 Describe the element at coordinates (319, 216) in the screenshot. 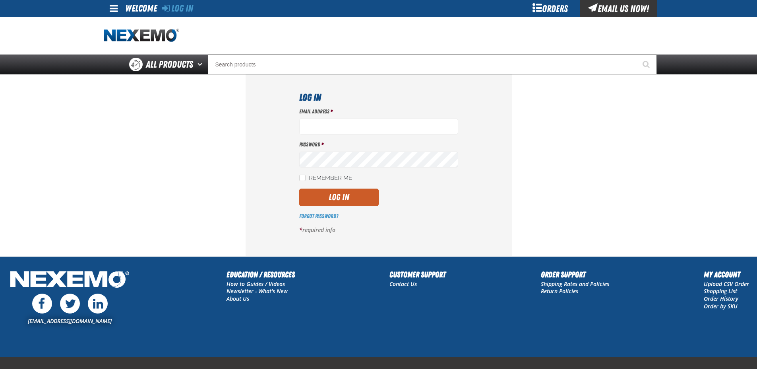

I see `a: Forgot Password?` at that location.